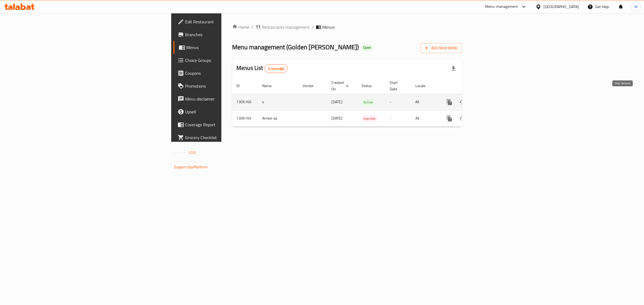 The image size is (644, 305). I want to click on span: Upsell, so click(230, 112).